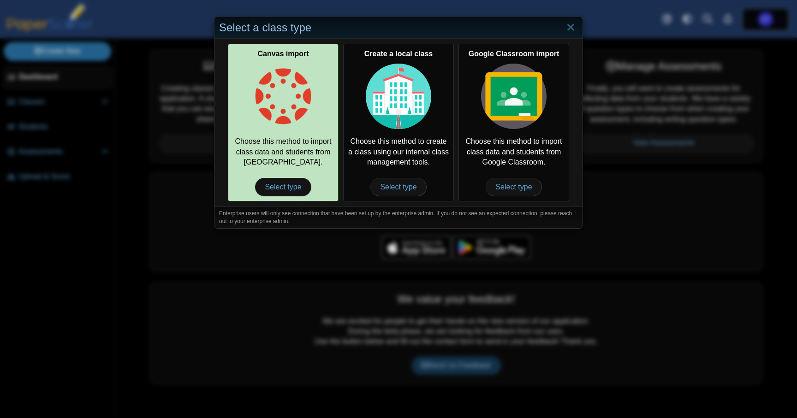 This screenshot has width=797, height=418. Describe the element at coordinates (514, 123) in the screenshot. I see `div: Choose this method to import class data and students from Google Classroom.` at that location.